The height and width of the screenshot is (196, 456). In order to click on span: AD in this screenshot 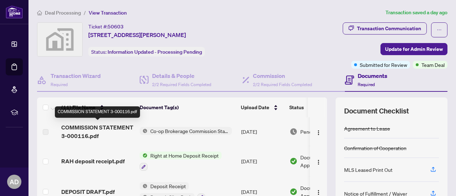, I will do `click(14, 182)`.